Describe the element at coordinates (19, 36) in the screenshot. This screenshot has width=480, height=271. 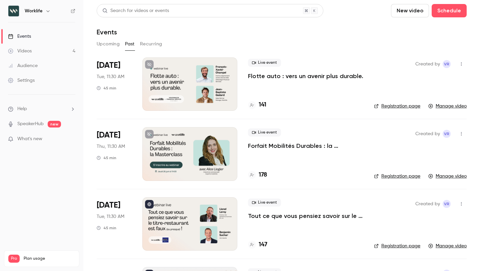
I see `div: Events` at that location.